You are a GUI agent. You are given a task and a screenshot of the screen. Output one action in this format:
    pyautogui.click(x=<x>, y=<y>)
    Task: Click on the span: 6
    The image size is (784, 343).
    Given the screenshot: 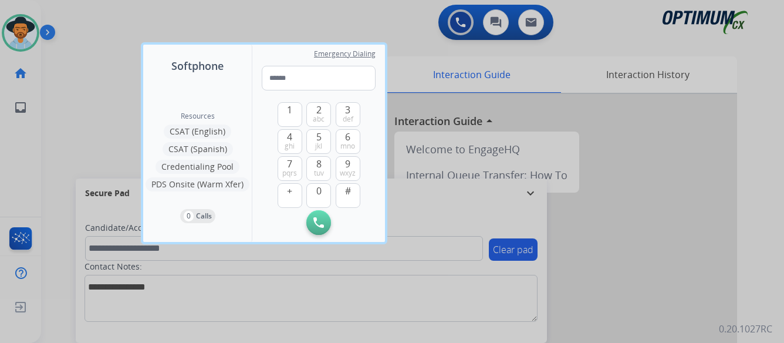 What is the action you would take?
    pyautogui.click(x=347, y=137)
    